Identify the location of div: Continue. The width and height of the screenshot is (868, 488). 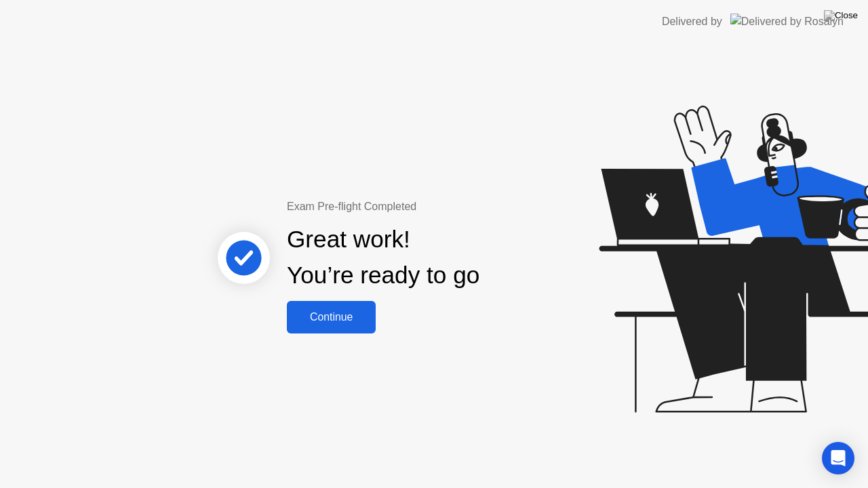
(331, 318).